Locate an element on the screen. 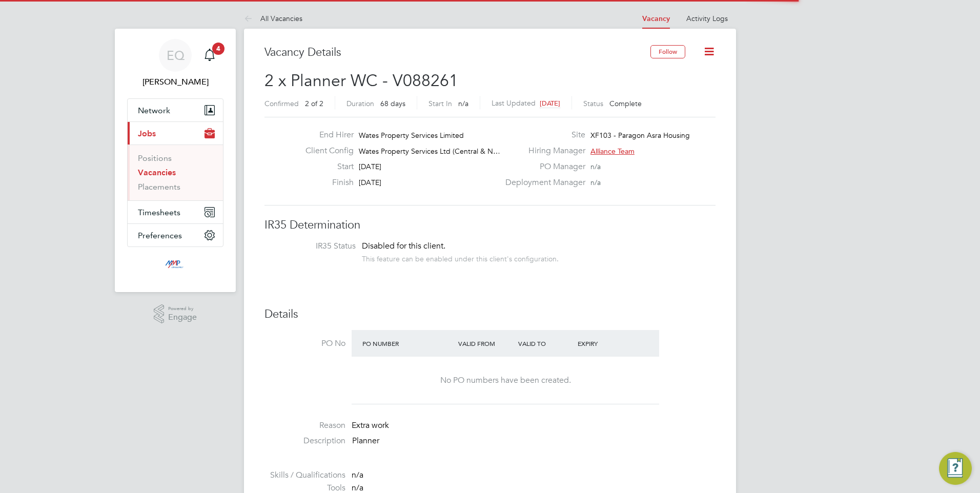 The width and height of the screenshot is (980, 493). a: Activity Logs is located at coordinates (706, 18).